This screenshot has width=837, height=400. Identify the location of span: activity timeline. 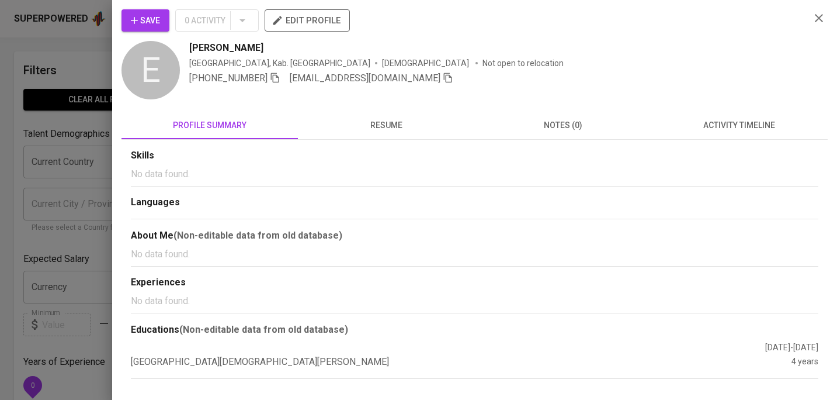
(740, 125).